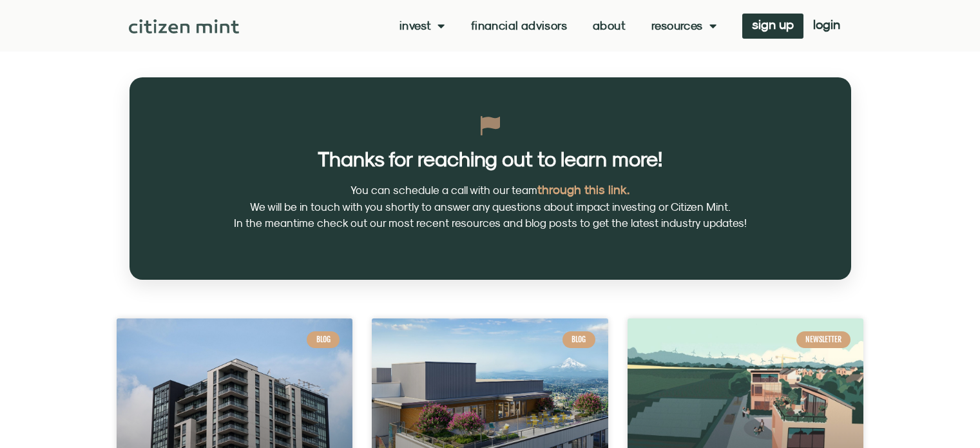 This screenshot has width=980, height=448. Describe the element at coordinates (583, 189) in the screenshot. I see `a: through this link.` at that location.